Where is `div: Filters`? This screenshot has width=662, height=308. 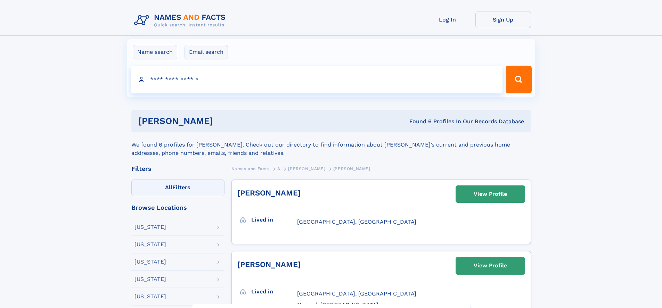 div: Filters is located at coordinates (178, 169).